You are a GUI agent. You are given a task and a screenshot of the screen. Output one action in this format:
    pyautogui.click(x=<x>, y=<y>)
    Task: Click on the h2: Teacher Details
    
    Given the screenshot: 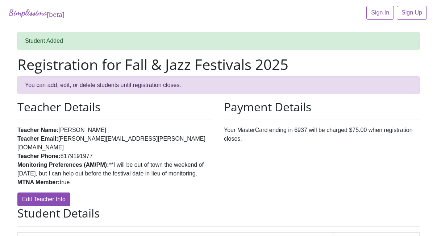 What is the action you would take?
    pyautogui.click(x=115, y=107)
    